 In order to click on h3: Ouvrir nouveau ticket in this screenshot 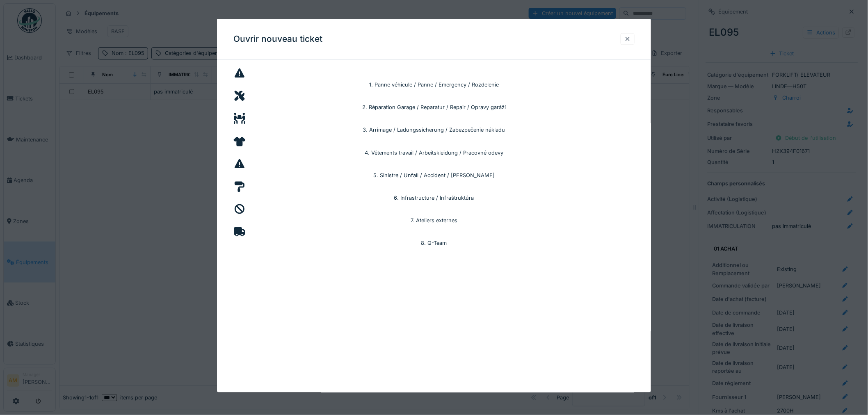, I will do `click(278, 39)`.